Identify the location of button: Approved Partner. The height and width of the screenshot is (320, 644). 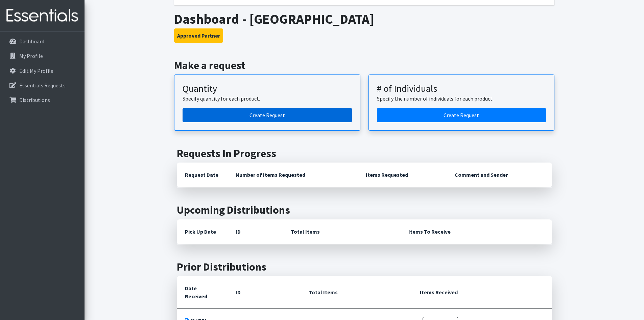
(199, 36).